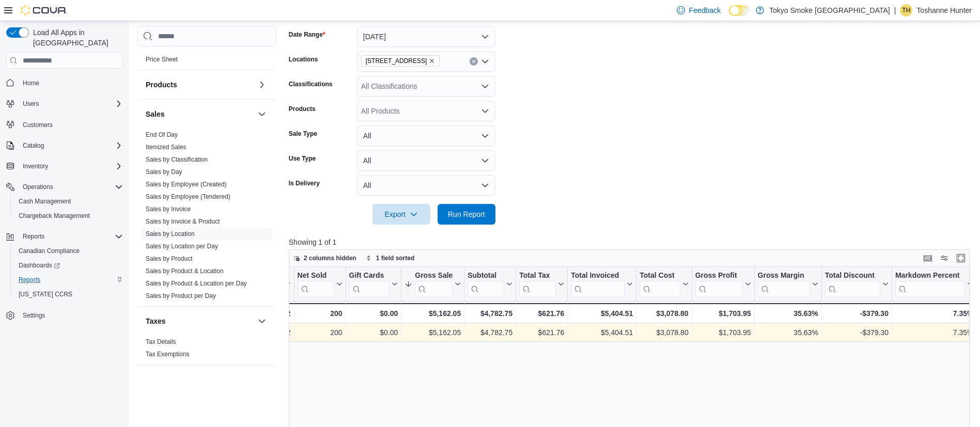 The image size is (980, 427). I want to click on a: Tax Details, so click(160, 342).